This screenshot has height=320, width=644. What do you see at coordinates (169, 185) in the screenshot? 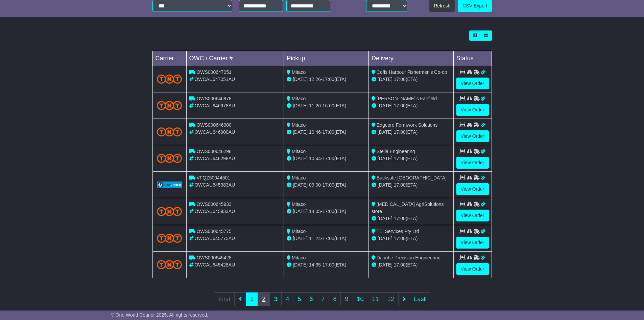
I see `img: GetCarrierServiceLogo` at bounding box center [169, 185].